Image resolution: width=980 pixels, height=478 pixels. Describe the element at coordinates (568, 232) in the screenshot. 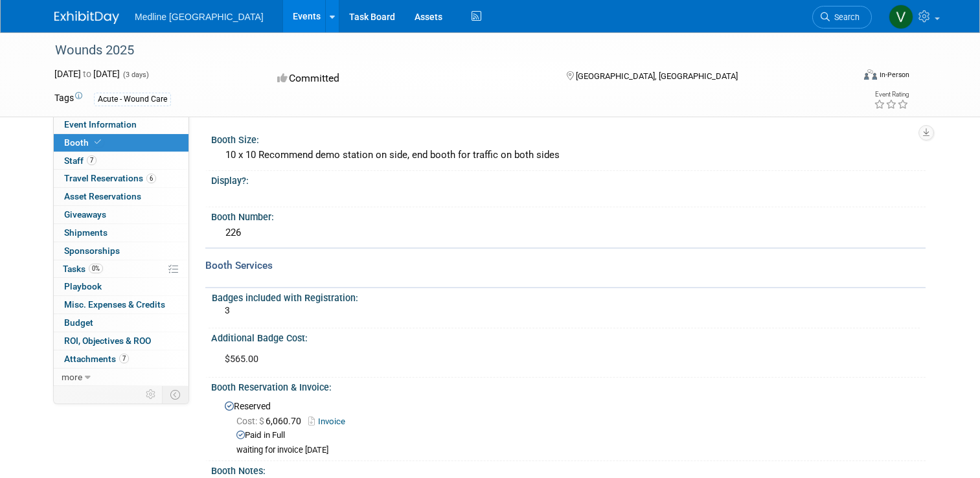

I see `div: 226` at that location.